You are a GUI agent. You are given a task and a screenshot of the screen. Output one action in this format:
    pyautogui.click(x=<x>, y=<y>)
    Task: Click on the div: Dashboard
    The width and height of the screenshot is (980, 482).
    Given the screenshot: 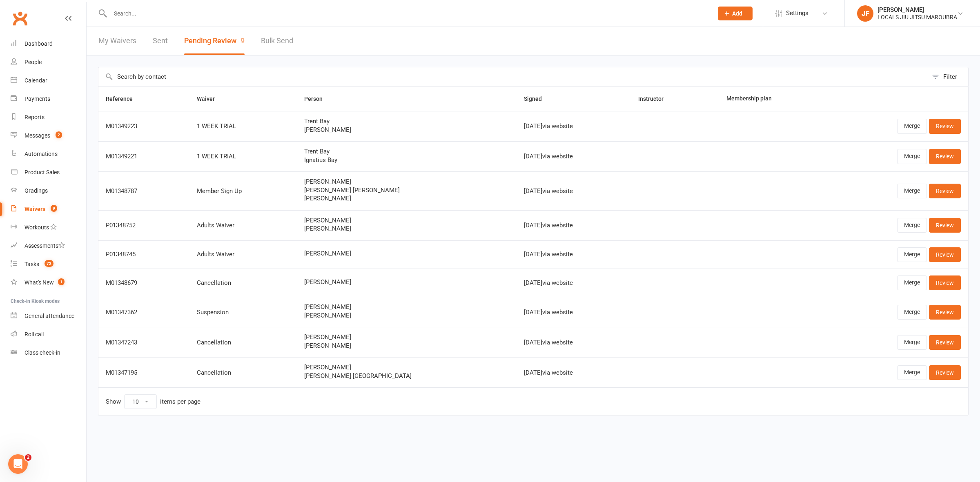 What is the action you would take?
    pyautogui.click(x=38, y=44)
    